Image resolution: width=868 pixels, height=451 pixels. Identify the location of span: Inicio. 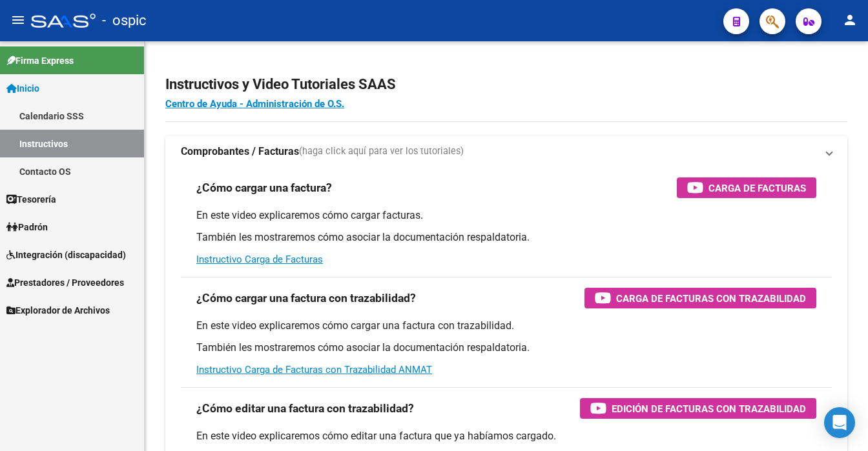
(22, 88).